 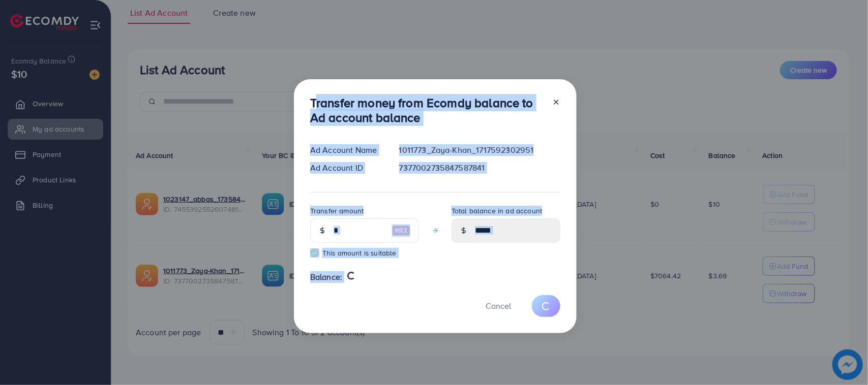 What do you see at coordinates (499, 306) in the screenshot?
I see `span: Cancel` at bounding box center [499, 306].